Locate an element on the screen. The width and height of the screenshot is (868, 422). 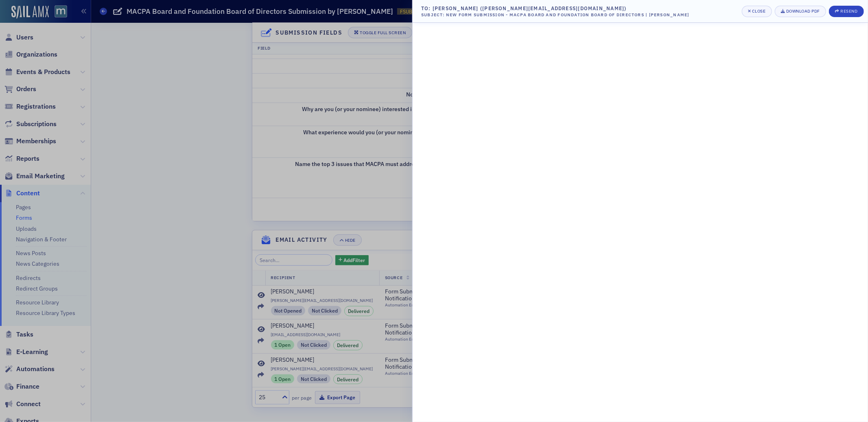
div: Resend is located at coordinates (848, 11).